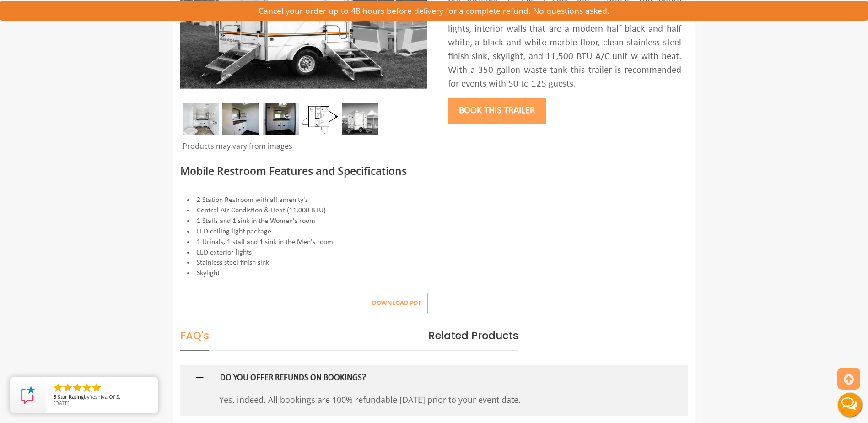  What do you see at coordinates (396, 303) in the screenshot?
I see `button: Download pdf` at bounding box center [396, 303].